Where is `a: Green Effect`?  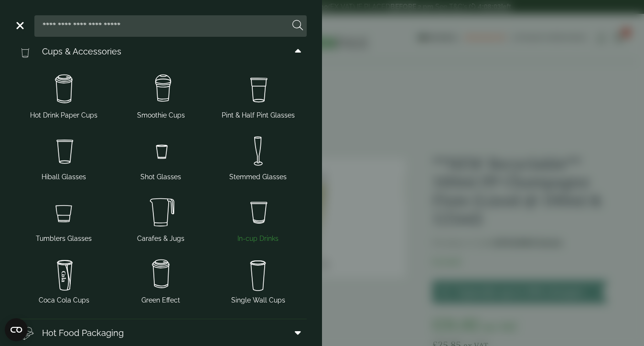
a: Green Effect is located at coordinates (160, 280).